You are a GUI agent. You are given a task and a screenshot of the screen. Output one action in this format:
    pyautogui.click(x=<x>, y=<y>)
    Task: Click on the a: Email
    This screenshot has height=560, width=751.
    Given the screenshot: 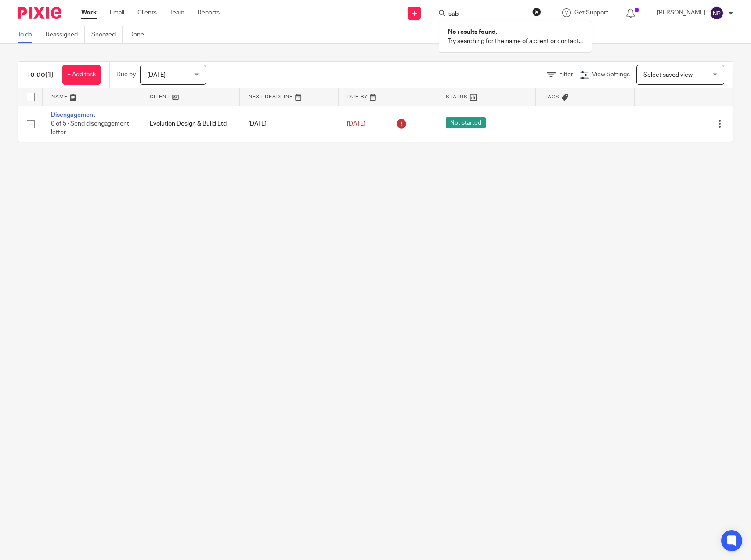 What is the action you would take?
    pyautogui.click(x=117, y=13)
    